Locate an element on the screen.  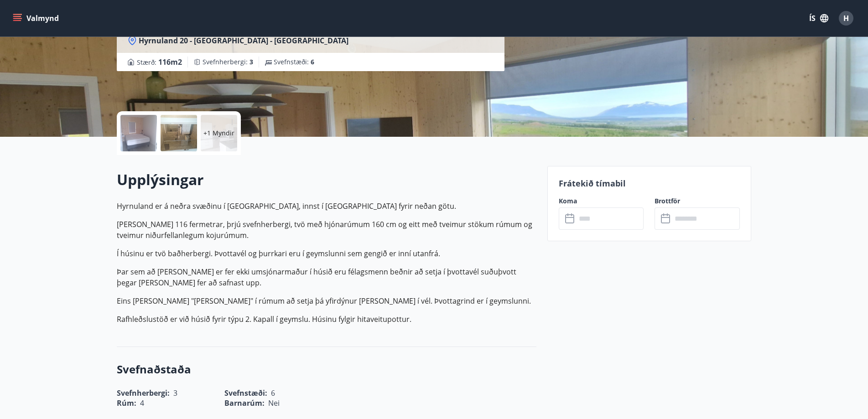
span: H is located at coordinates (846, 19).